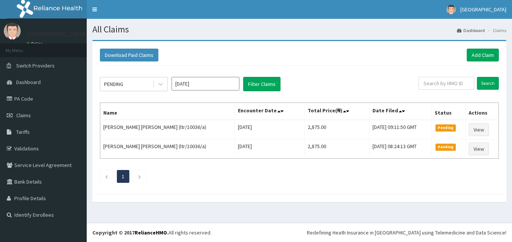  Describe the element at coordinates (151, 233) in the screenshot. I see `a: RelianceHMO` at that location.